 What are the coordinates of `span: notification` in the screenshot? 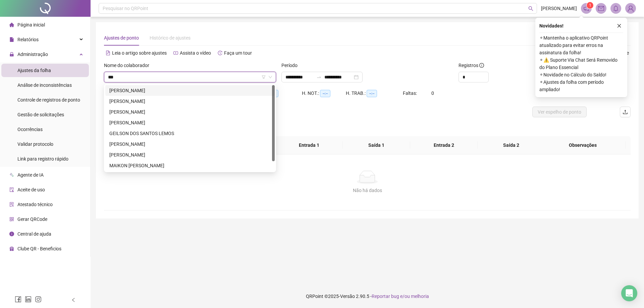 It's located at (586, 8).